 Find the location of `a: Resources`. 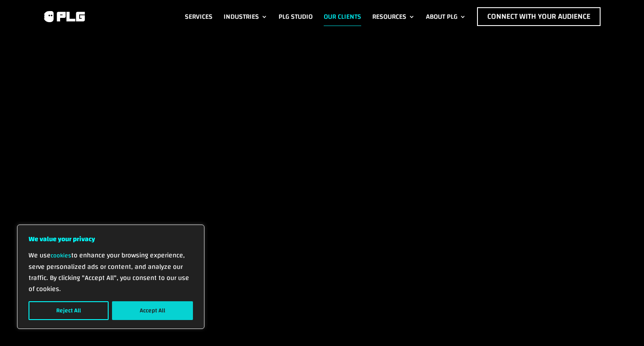

a: Resources is located at coordinates (394, 16).